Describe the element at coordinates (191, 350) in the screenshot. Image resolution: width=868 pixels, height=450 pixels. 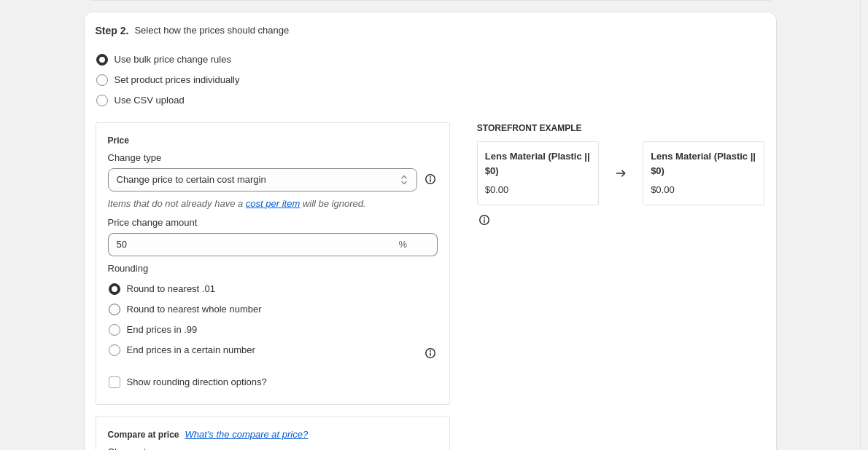
I see `span: End prices in a certain number` at that location.